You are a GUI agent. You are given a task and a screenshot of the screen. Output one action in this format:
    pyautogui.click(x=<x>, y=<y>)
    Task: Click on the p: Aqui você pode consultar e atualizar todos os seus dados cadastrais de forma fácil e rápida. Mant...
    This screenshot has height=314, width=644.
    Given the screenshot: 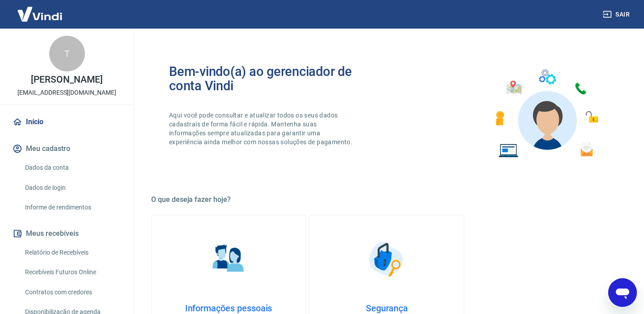 What is the action you would take?
    pyautogui.click(x=262, y=129)
    